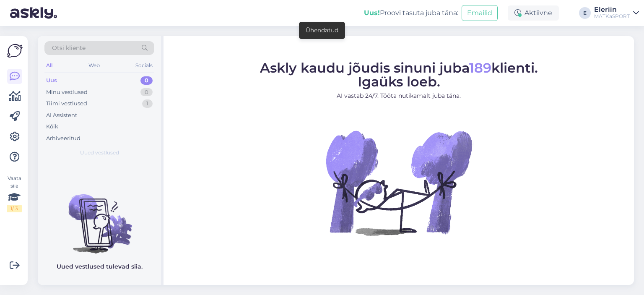 This screenshot has height=295, width=644. I want to click on div: Ühendatud, so click(322, 30).